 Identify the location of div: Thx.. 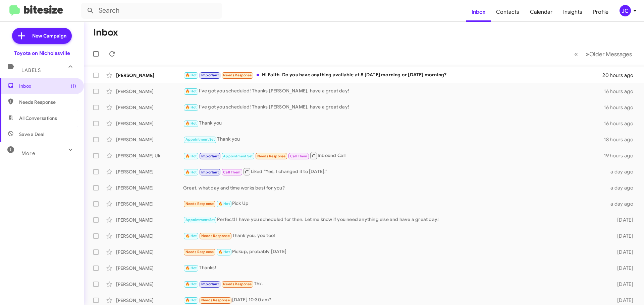
(395, 284).